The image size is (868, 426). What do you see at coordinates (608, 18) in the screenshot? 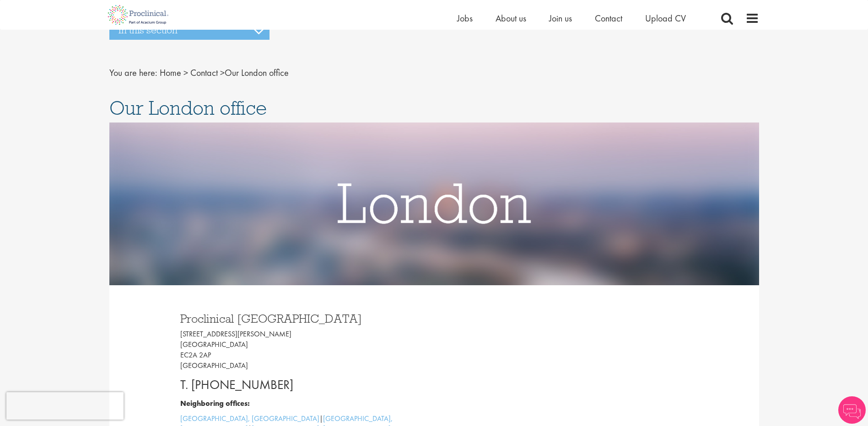
I see `span: Contact` at bounding box center [608, 18].